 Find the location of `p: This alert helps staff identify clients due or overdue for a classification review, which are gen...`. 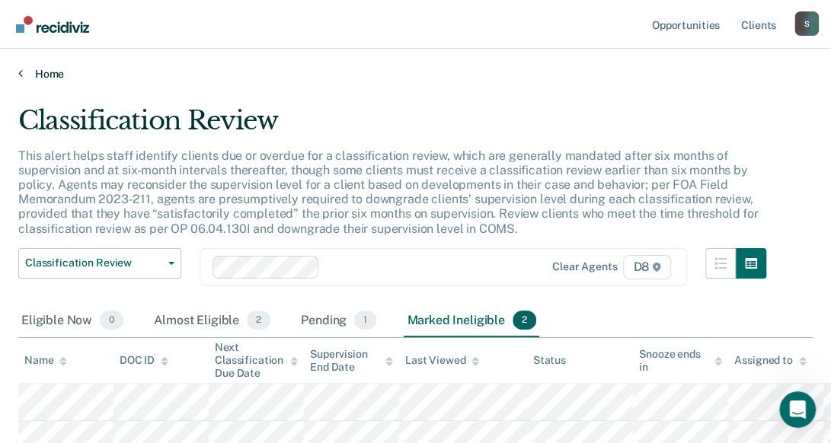

p: This alert helps staff identify clients due or overdue for a classification review, which are gen... is located at coordinates (389, 192).